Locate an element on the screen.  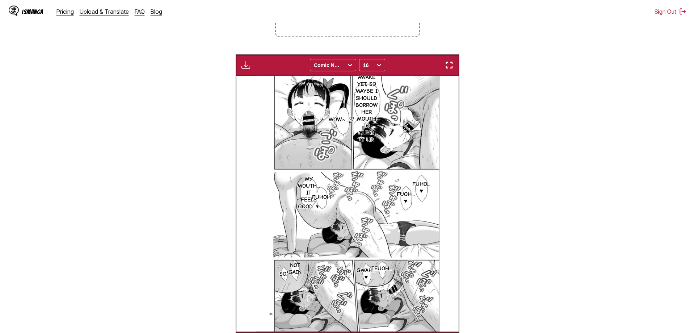
p: Wow~...♡ is located at coordinates (341, 119).